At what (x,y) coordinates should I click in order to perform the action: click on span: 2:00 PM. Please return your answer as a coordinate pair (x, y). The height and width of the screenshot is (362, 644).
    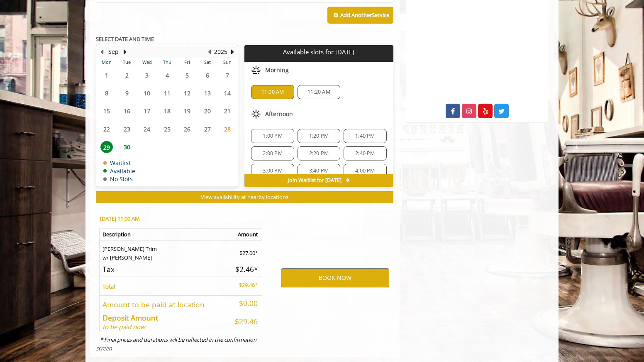
    Looking at the image, I should click on (272, 154).